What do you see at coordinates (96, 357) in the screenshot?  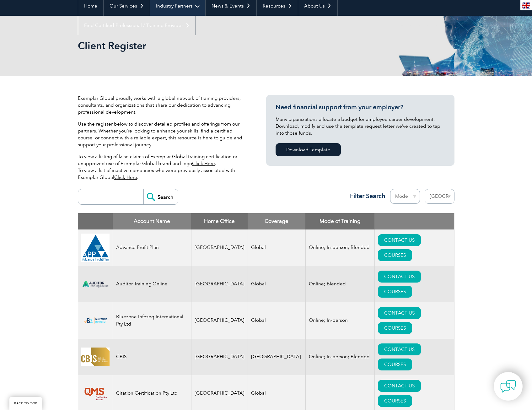 I see `img: 07dbdeaf-5408-eb11-a813-000d3ae11abd-logo.jpg` at bounding box center [96, 357].